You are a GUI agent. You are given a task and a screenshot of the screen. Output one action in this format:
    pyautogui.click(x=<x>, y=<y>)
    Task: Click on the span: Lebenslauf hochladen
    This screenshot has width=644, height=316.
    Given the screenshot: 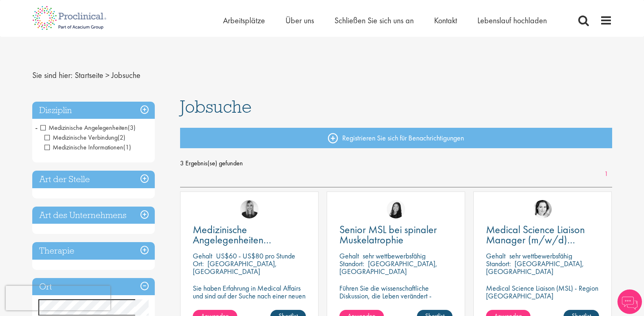 What is the action you would take?
    pyautogui.click(x=512, y=20)
    